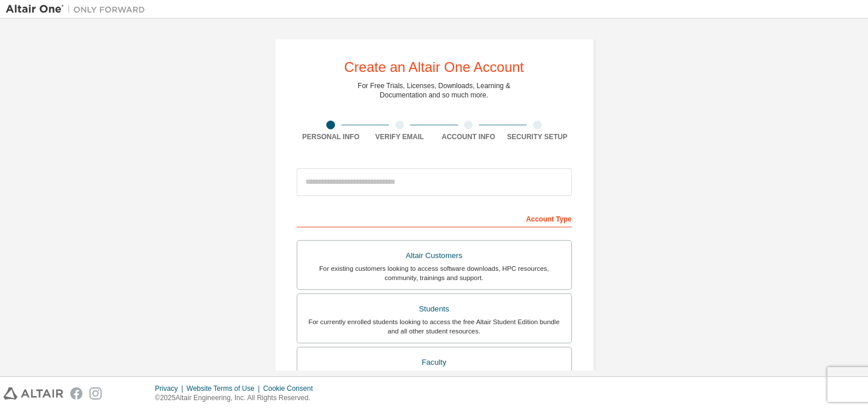 The height and width of the screenshot is (410, 868). Describe the element at coordinates (537, 137) in the screenshot. I see `div: Security Setup` at that location.